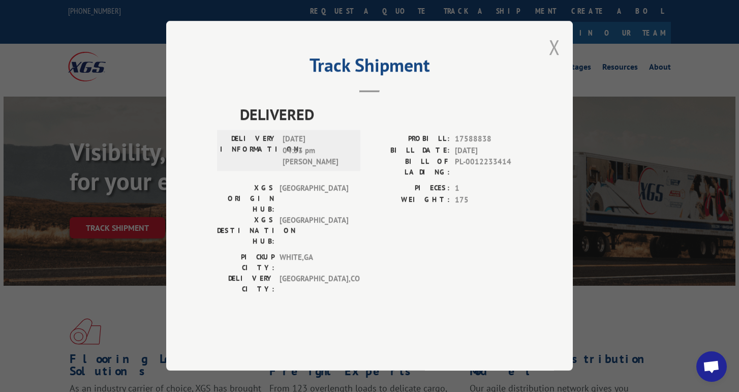 This screenshot has width=739, height=392. What do you see at coordinates (488, 139) in the screenshot?
I see `span: 17588838` at bounding box center [488, 139].